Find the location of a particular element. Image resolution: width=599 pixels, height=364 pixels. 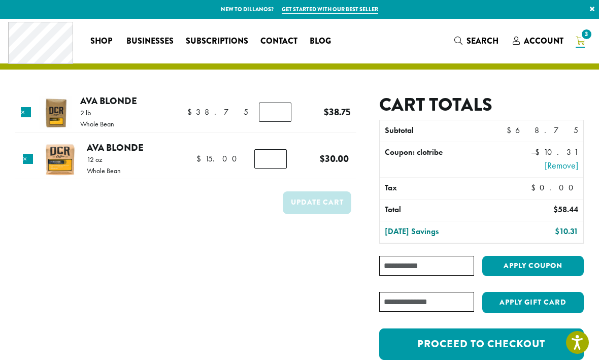

th: Tax is located at coordinates (452, 188).